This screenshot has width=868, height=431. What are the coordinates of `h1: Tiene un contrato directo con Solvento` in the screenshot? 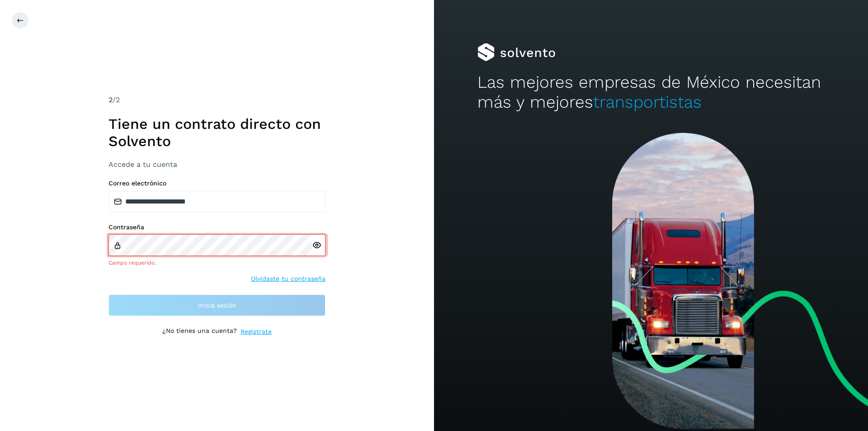 It's located at (217, 132).